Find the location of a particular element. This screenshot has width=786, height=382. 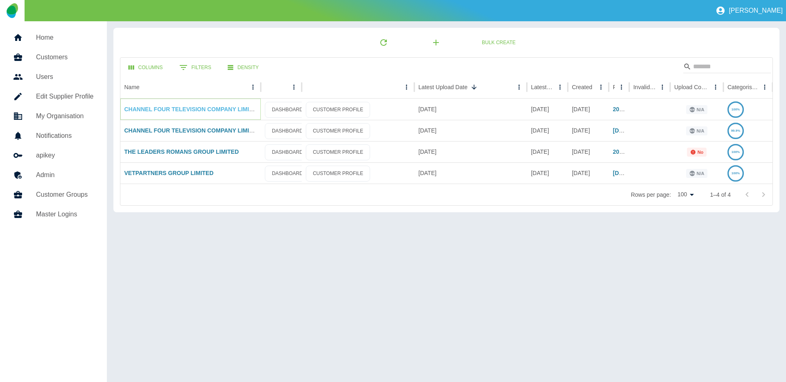

div: Name is located at coordinates (132, 87).